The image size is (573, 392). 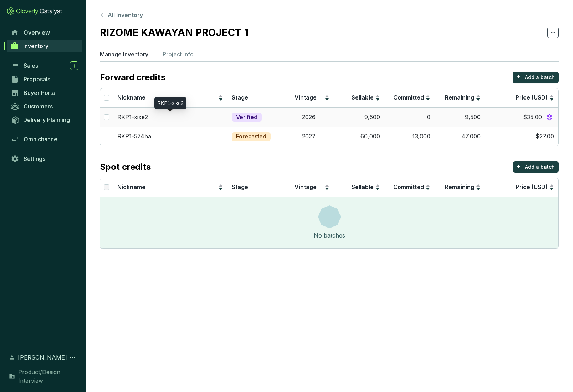 What do you see at coordinates (359, 136) in the screenshot?
I see `td: 60,000` at bounding box center [359, 136].